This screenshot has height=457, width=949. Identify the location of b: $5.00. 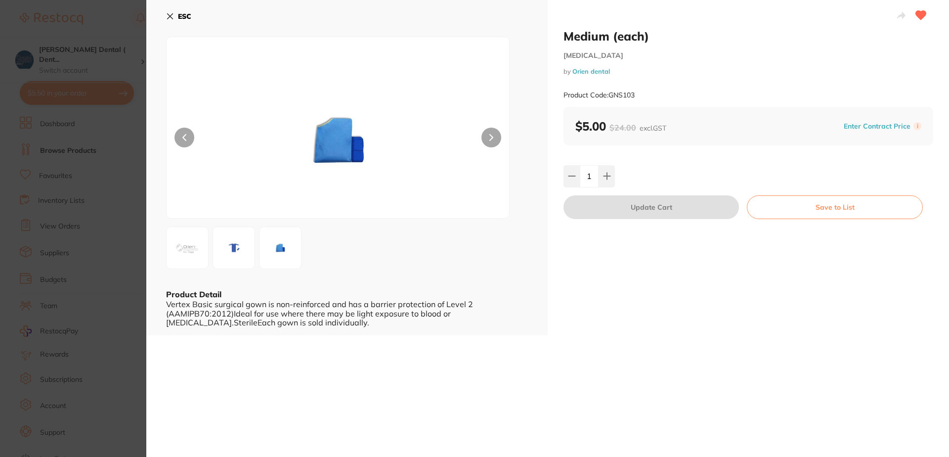
(621, 126).